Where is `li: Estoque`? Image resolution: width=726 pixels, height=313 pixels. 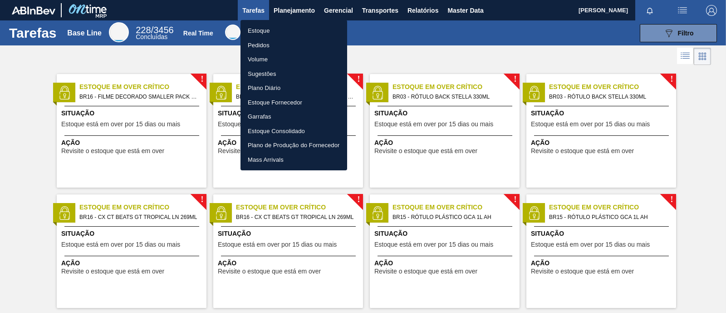 li: Estoque is located at coordinates (294, 31).